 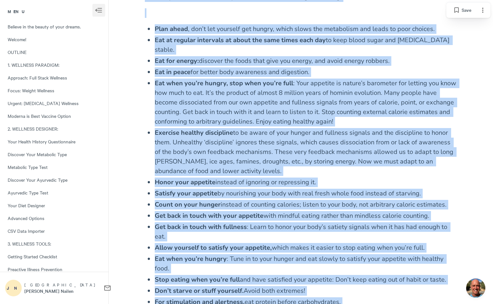 I want to click on span: Get back in touch with fullness, so click(x=201, y=227).